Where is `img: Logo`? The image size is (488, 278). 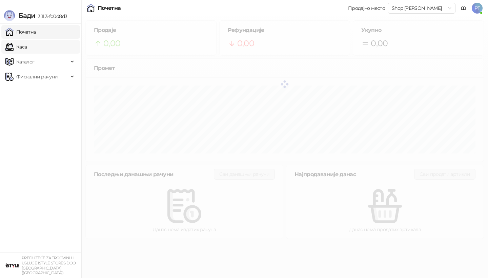
img: Logo is located at coordinates (9, 16).